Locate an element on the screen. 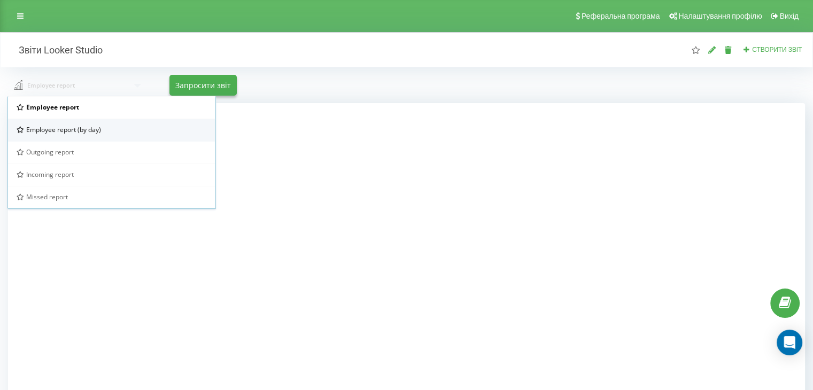  i: Редагувати звіт is located at coordinates (712, 50).